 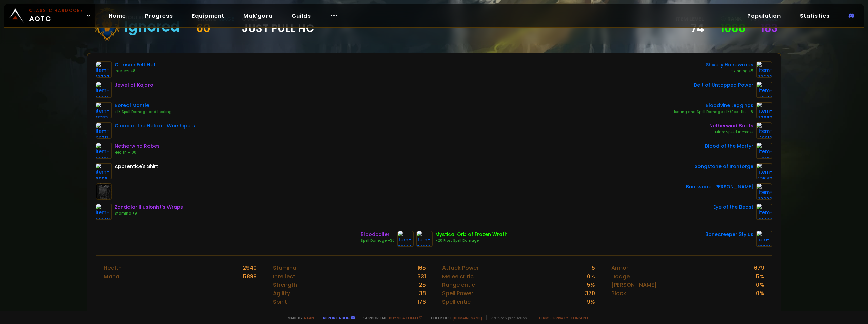 What do you see at coordinates (724, 166) in the screenshot?
I see `div: Songstone of Ironforge` at bounding box center [724, 166].